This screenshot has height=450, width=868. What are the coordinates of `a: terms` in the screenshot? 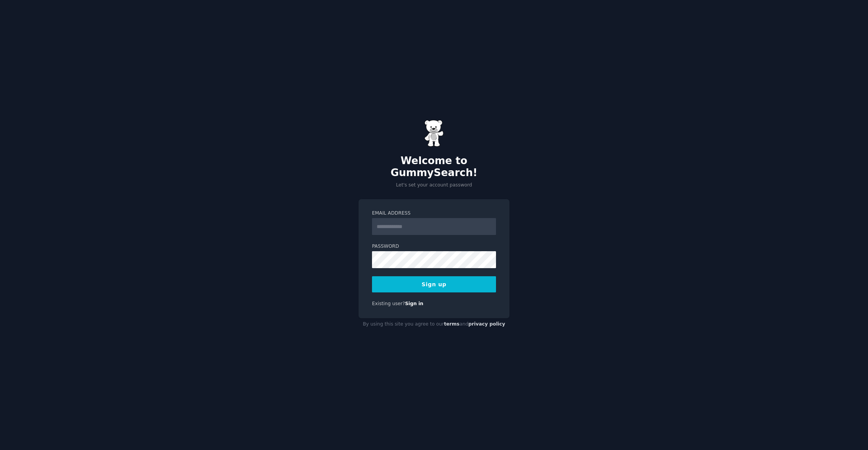 It's located at (451, 324).